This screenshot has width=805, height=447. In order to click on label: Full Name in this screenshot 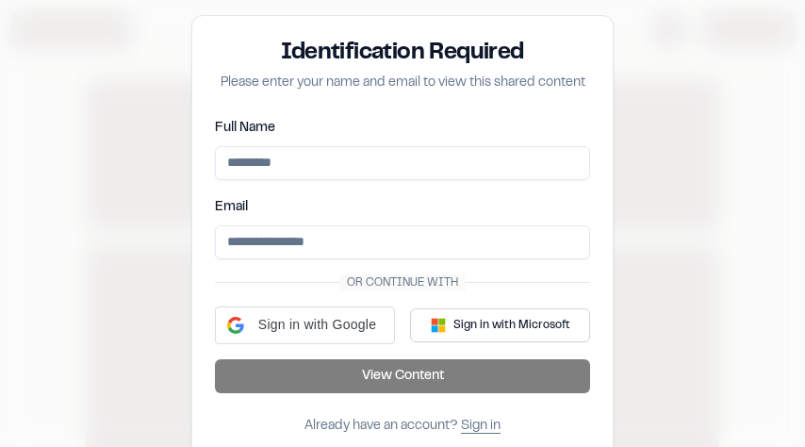, I will do `click(245, 128)`.